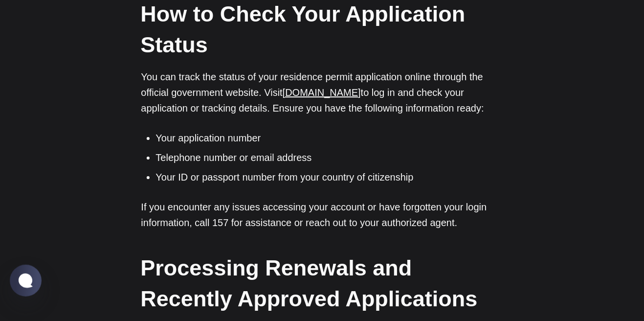  What do you see at coordinates (322, 283) in the screenshot?
I see `h2: Processing Renewals and Recently Approved Applications` at bounding box center [322, 283].